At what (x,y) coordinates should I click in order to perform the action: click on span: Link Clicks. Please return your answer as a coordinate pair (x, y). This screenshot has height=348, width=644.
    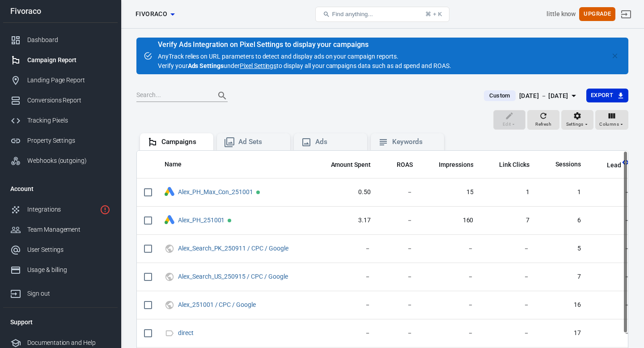
    Looking at the image, I should click on (515, 165).